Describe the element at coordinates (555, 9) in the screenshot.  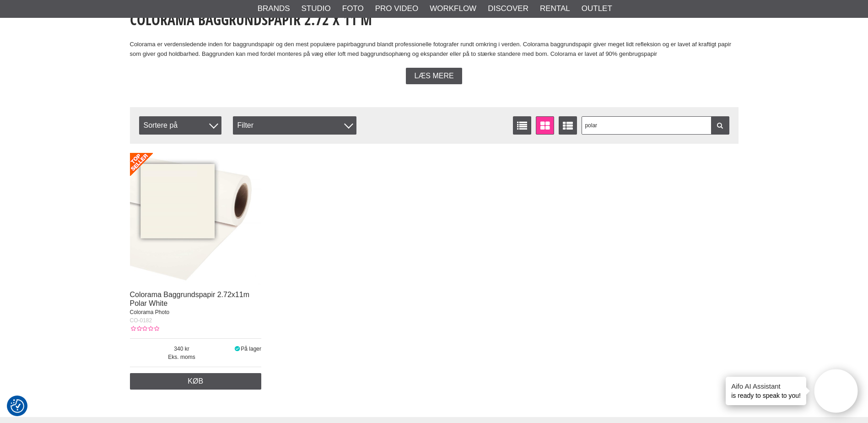
I see `a: Rental` at that location.